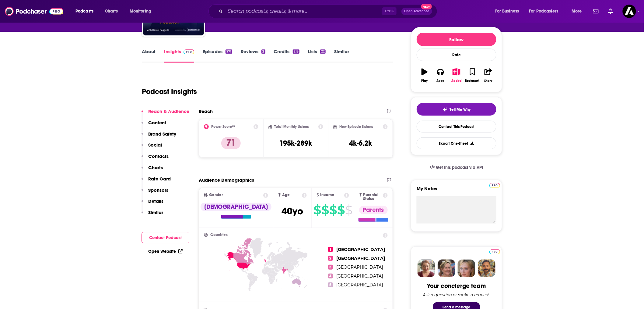  I want to click on button: Play, so click(424, 75).